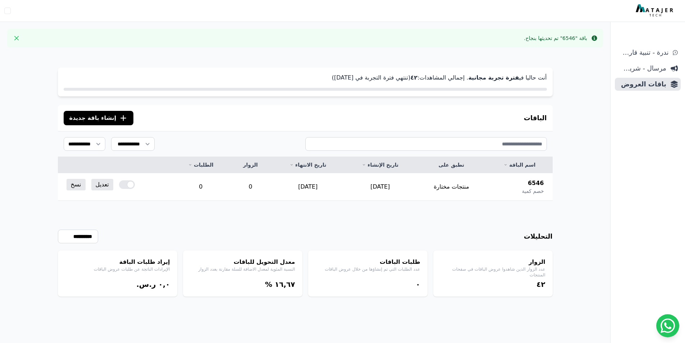 The height and width of the screenshot is (343, 685). Describe the element at coordinates (452, 187) in the screenshot. I see `td: منتجات مختارة` at that location.